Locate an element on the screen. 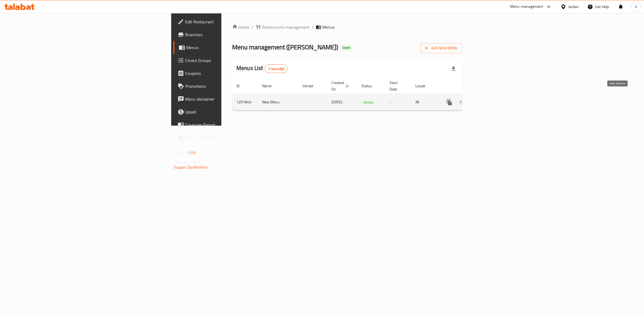  span: Edit Restaurant is located at coordinates (230, 22).